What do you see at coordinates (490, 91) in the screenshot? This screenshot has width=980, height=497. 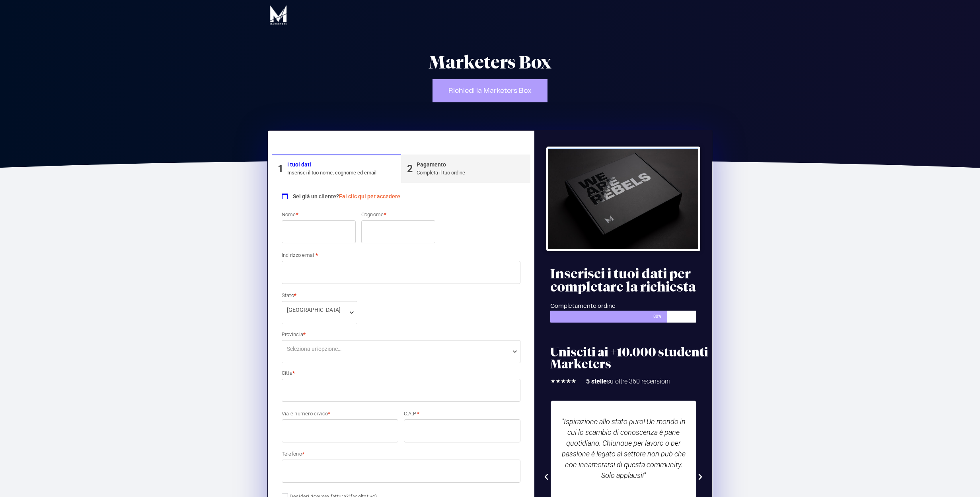 I see `span: Richiedi la Marketers Box` at bounding box center [490, 91].